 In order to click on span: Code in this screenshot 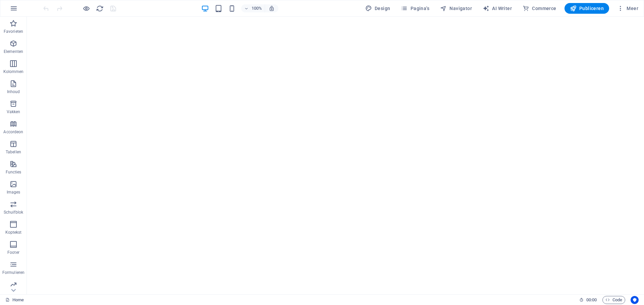, I will do `click(614, 300)`.